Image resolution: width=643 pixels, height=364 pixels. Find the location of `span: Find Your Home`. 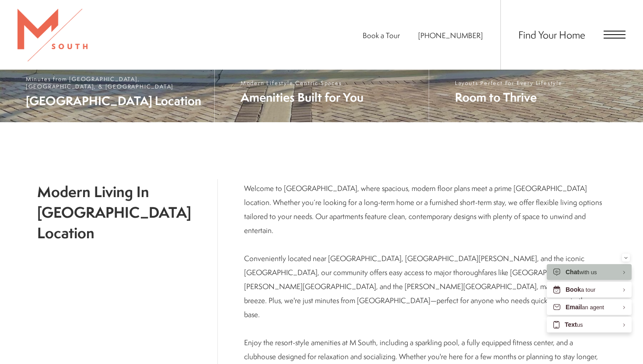

span: Find Your Home is located at coordinates (551, 35).